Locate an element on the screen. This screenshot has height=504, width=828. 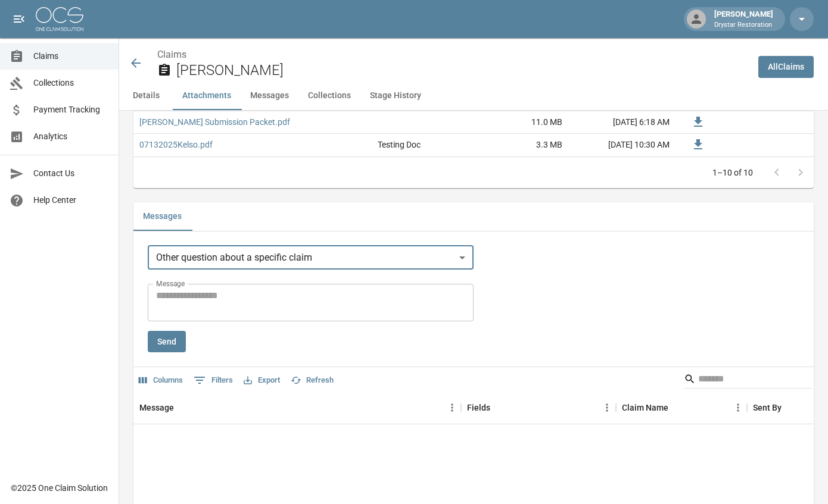
button: Send is located at coordinates (167, 341).